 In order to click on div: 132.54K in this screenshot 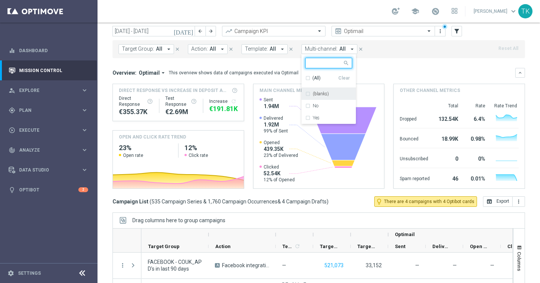, I will do `click(448, 118)`.